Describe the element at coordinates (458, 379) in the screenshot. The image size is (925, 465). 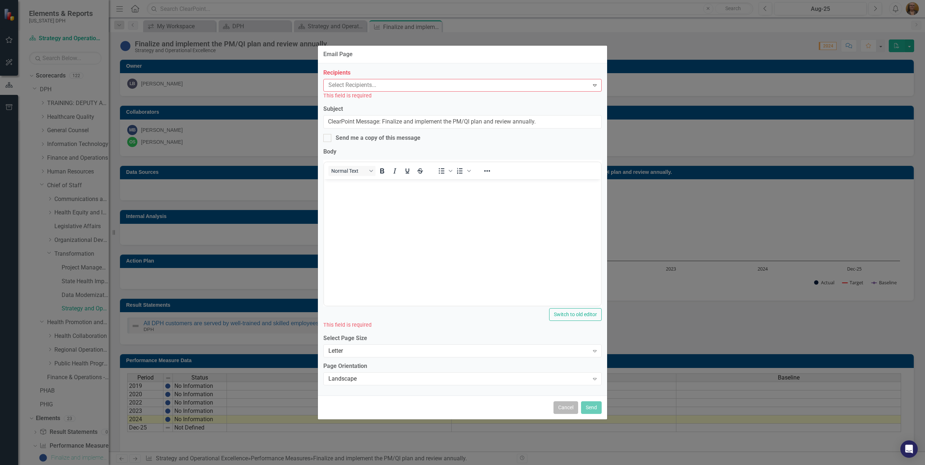
I see `div: Landscape` at that location.